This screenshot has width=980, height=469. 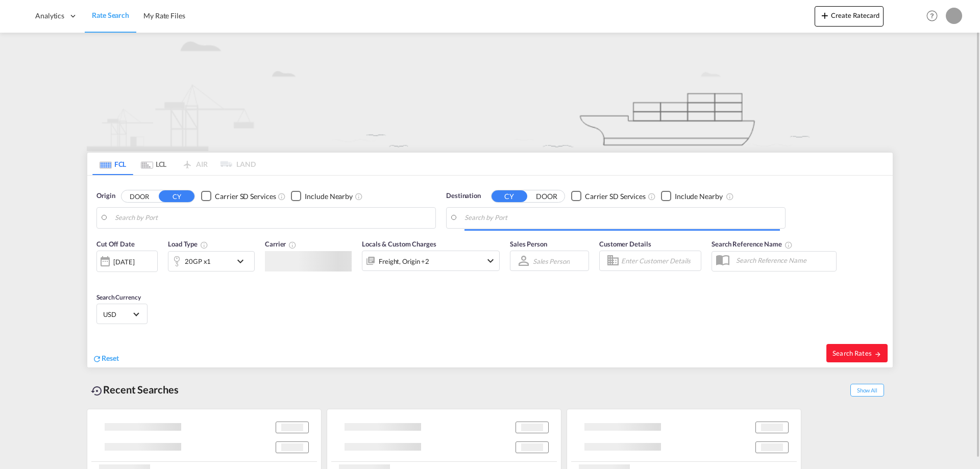 I want to click on md-pagination-wrapper: Use the left and right arrow keys to navigate between tabs, so click(x=174, y=164).